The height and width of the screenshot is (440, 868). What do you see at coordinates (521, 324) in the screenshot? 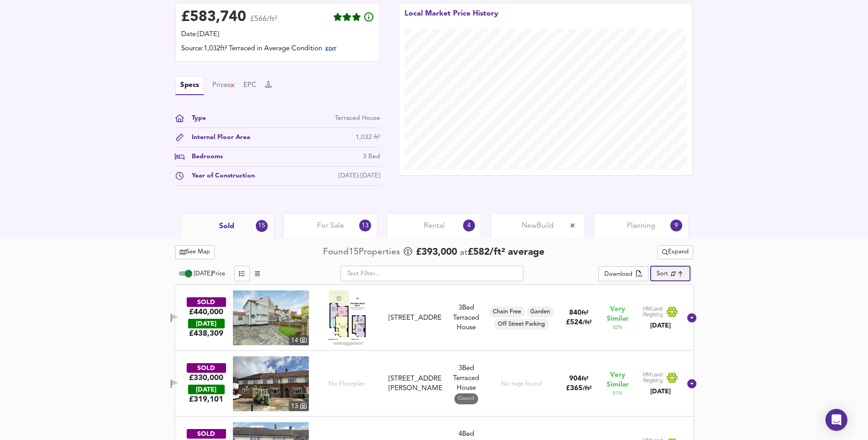
I see `span: Off Street Parking` at bounding box center [521, 324].